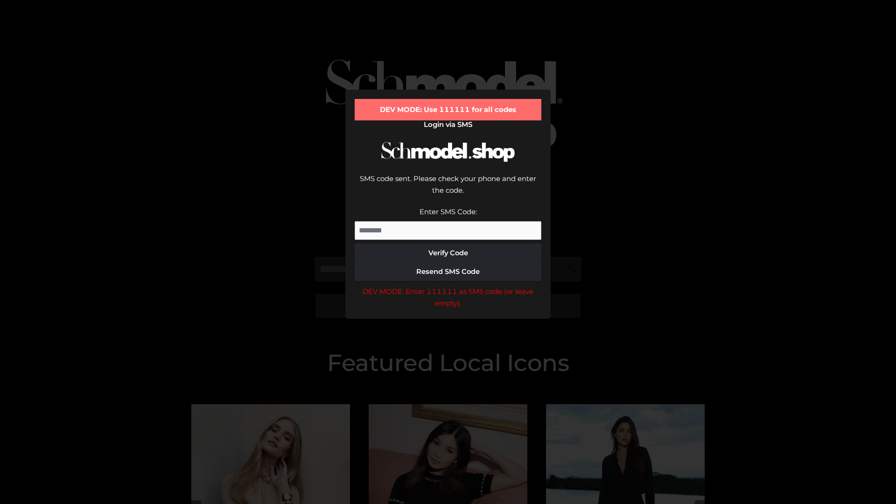 The image size is (896, 504). I want to click on div: SMS code sent. Please check your phone and enter the code., so click(448, 189).